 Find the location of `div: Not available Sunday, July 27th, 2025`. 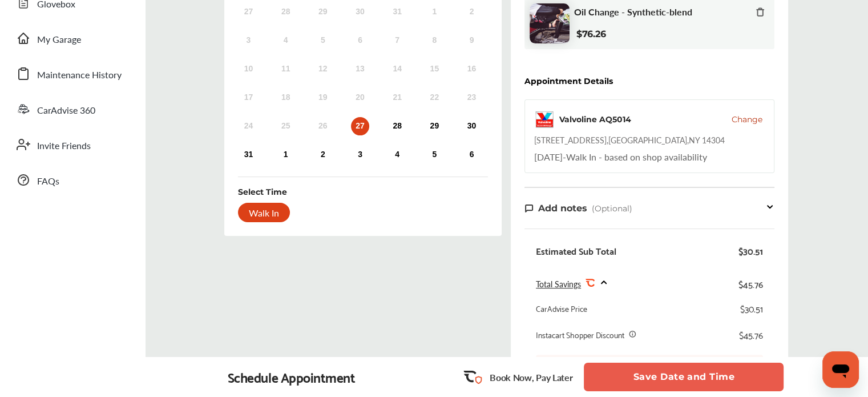

div: Not available Sunday, July 27th, 2025 is located at coordinates (249, 12).